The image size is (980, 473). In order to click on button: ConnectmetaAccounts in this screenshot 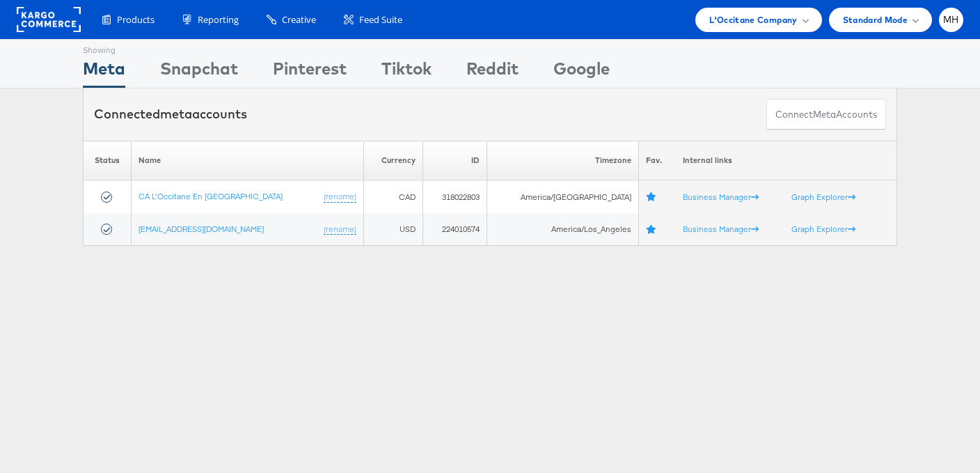, I will do `click(826, 114)`.